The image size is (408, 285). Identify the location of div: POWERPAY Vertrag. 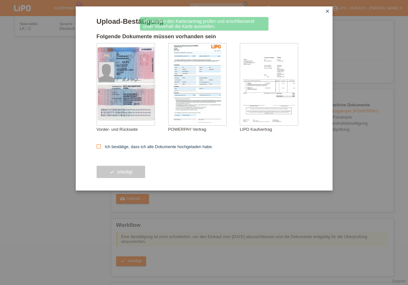
(204, 129).